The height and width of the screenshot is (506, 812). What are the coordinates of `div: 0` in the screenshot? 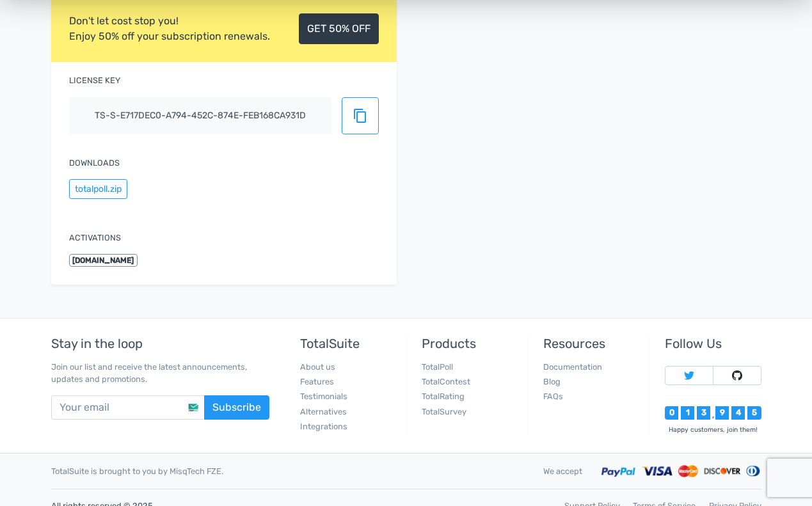 It's located at (672, 413).